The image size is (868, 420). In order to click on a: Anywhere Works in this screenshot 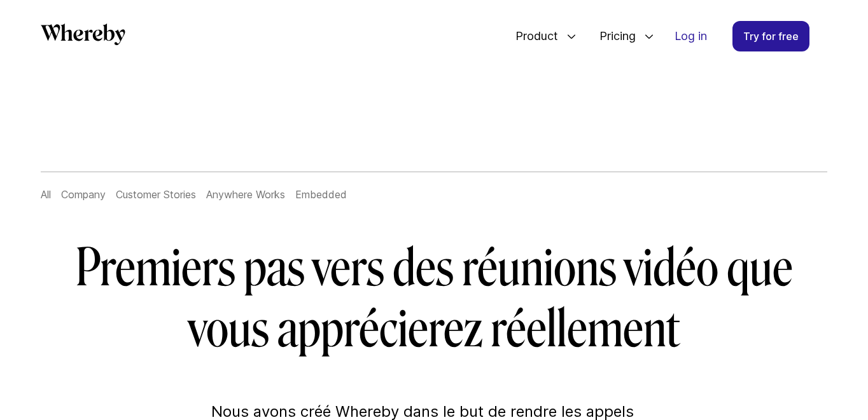, I will do `click(245, 195)`.